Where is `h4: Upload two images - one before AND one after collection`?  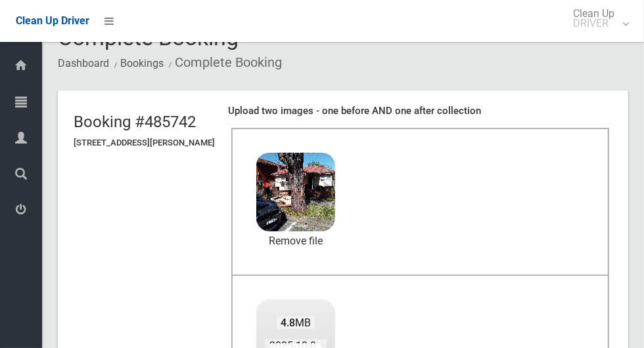 h4: Upload two images - one before AND one after collection is located at coordinates (420, 111).